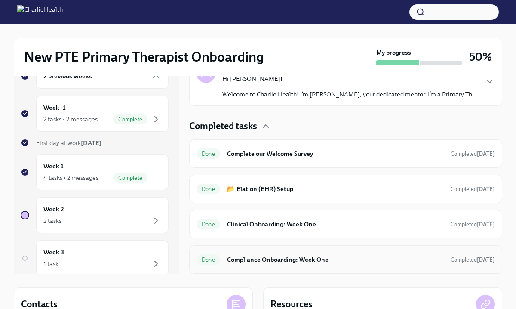 Image resolution: width=516 pixels, height=309 pixels. What do you see at coordinates (346, 126) in the screenshot?
I see `div: Completed tasks` at bounding box center [346, 126].